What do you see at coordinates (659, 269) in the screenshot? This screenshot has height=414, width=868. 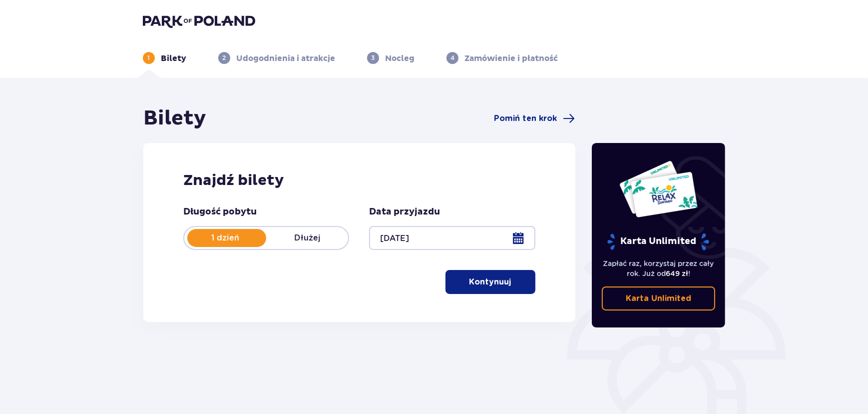 I see `p: Zapłać raz, korzystaj przez cały rok. Już od !` at bounding box center [659, 269].